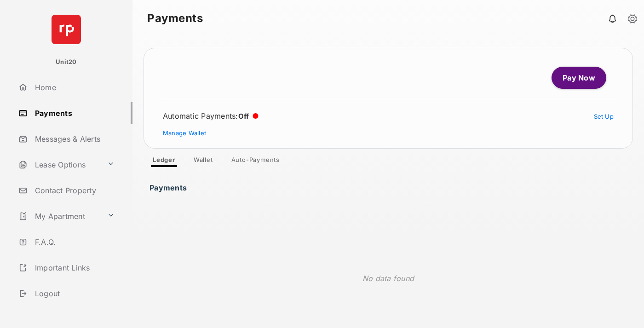 This screenshot has width=644, height=328. I want to click on a: Home, so click(74, 87).